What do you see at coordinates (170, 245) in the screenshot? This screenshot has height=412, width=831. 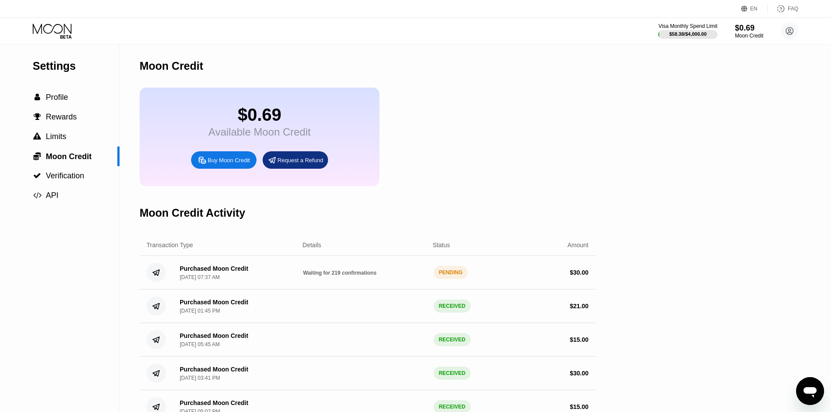 I see `div: Transaction Type` at bounding box center [170, 245].